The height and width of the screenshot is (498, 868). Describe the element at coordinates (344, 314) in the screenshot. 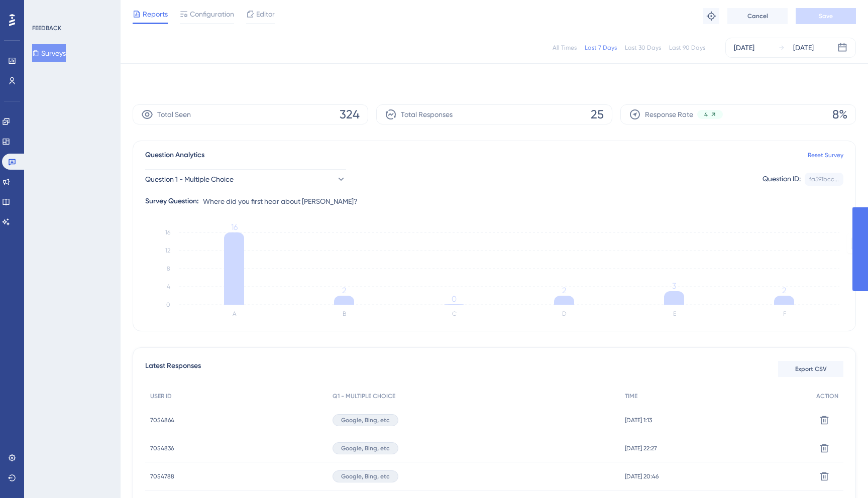

I see `text: B` at that location.